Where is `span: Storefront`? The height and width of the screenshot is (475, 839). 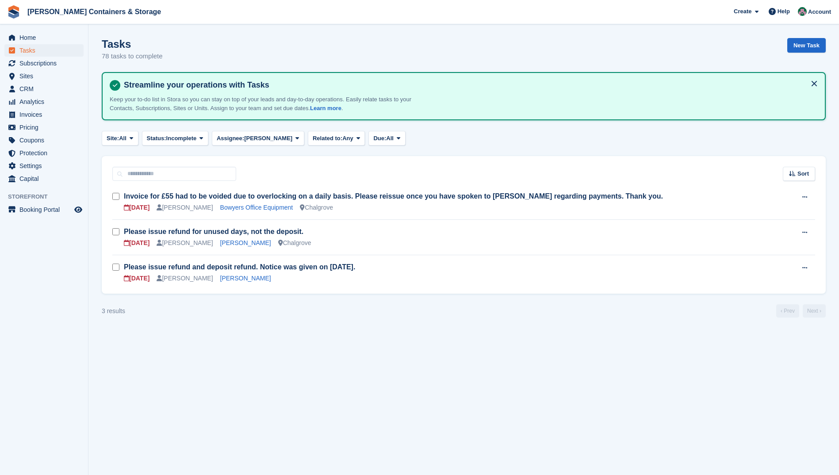
span: Storefront is located at coordinates (48, 197).